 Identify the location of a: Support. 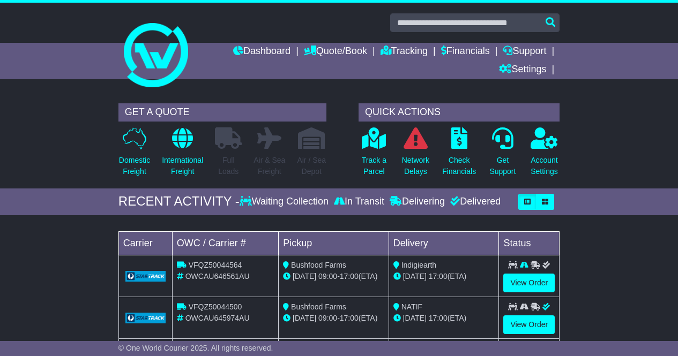
(524, 52).